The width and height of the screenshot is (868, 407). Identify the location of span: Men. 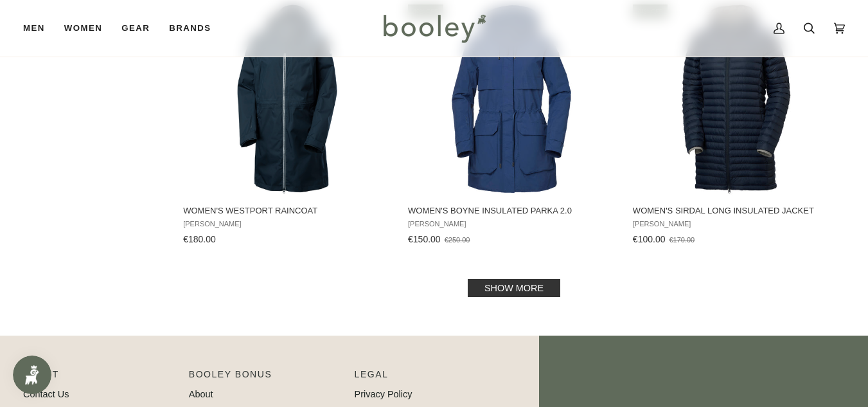
(34, 28).